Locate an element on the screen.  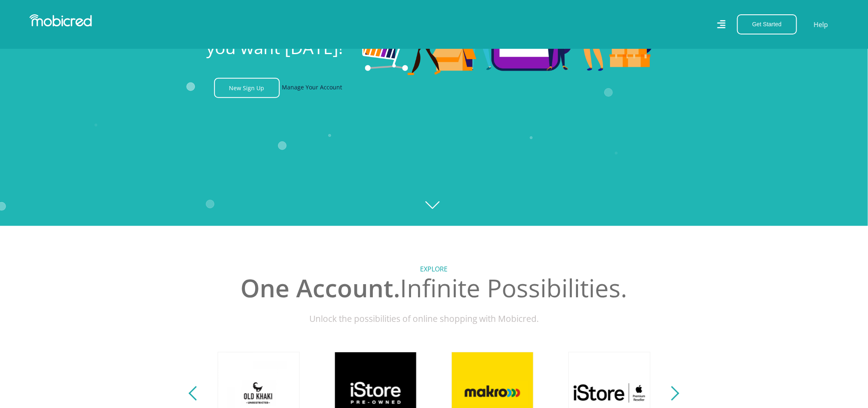
a: New Sign Up is located at coordinates (247, 88).